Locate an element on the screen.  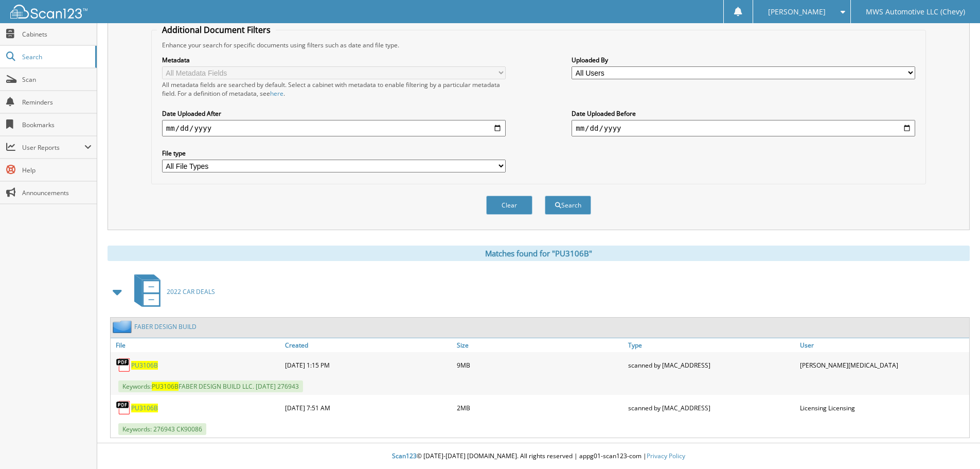
label: Date Uploaded After is located at coordinates (334, 113).